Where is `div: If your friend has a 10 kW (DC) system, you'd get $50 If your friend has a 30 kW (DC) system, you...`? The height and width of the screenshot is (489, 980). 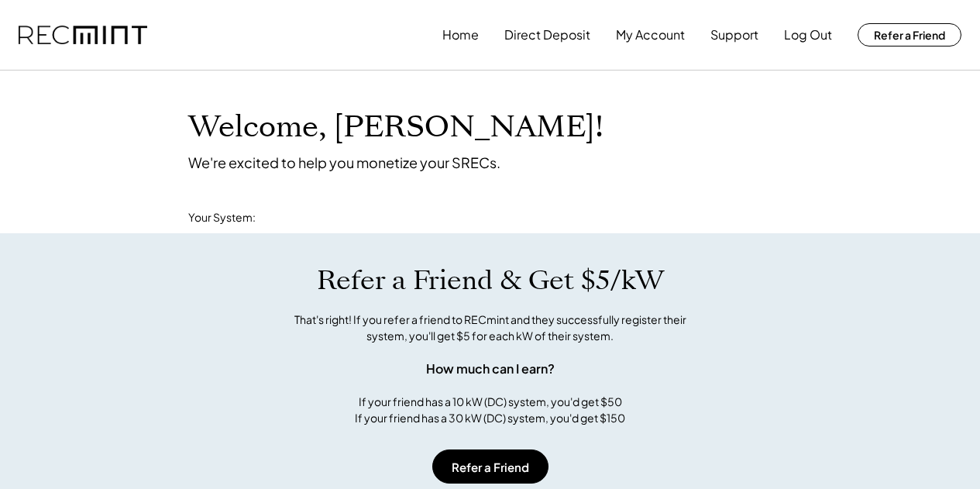 div: If your friend has a 10 kW (DC) system, you'd get $50 If your friend has a 30 kW (DC) system, you... is located at coordinates (490, 410).